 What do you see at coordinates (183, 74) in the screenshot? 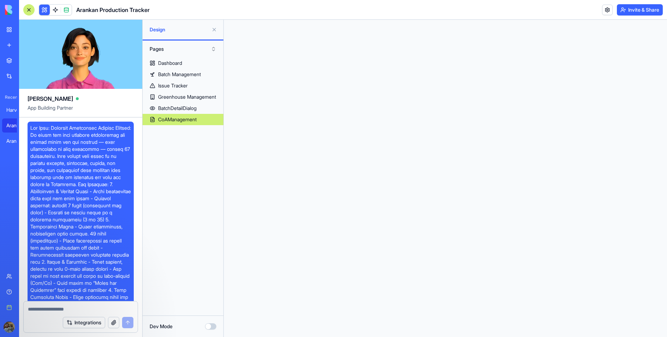
I see `a: Batch Management` at bounding box center [183, 74].